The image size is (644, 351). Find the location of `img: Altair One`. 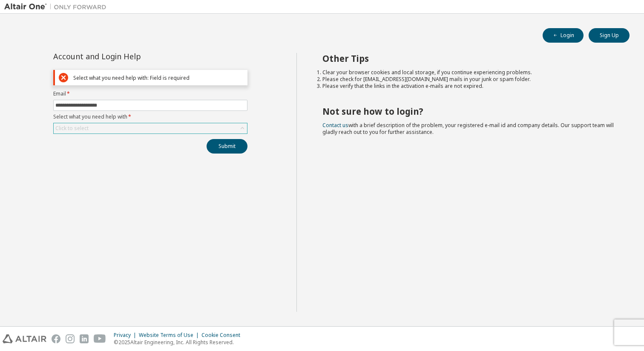

img: Altair One is located at coordinates (58, 7).